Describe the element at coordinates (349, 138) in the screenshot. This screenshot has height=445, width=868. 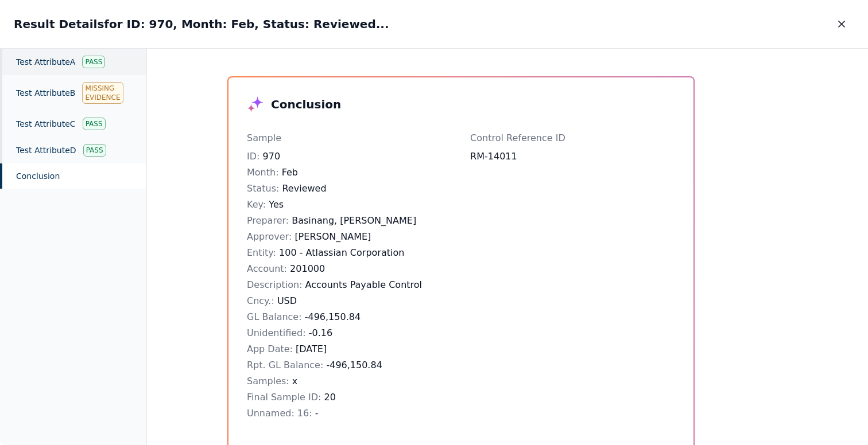
I see `p: Sample` at that location.